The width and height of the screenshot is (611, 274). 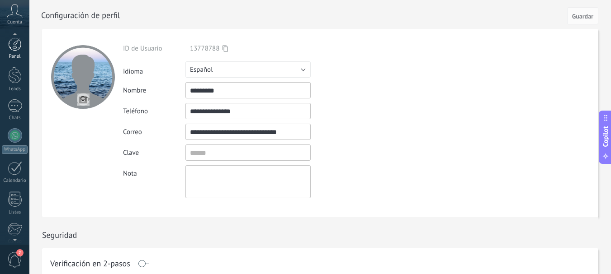 I want to click on div: ID de Usuario, so click(x=154, y=48).